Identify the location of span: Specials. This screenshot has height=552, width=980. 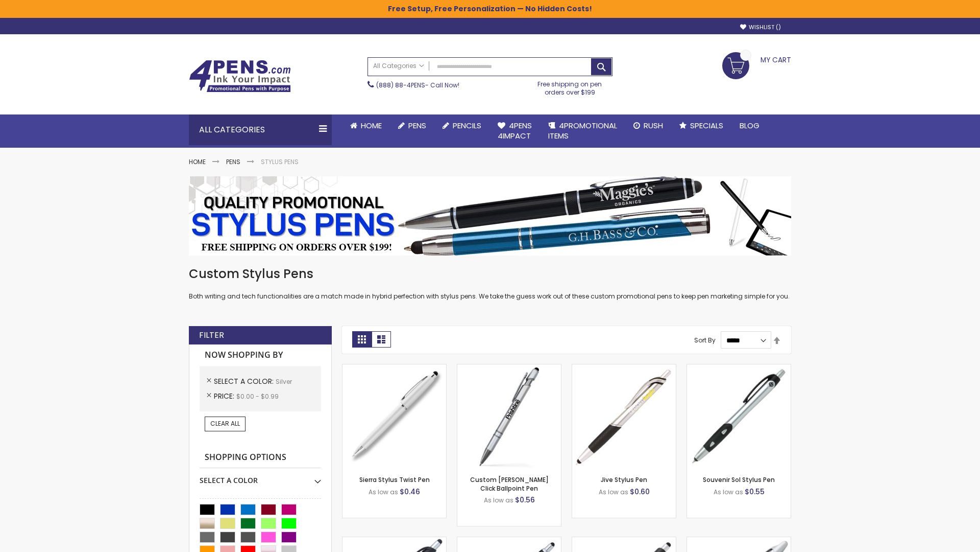
(706, 125).